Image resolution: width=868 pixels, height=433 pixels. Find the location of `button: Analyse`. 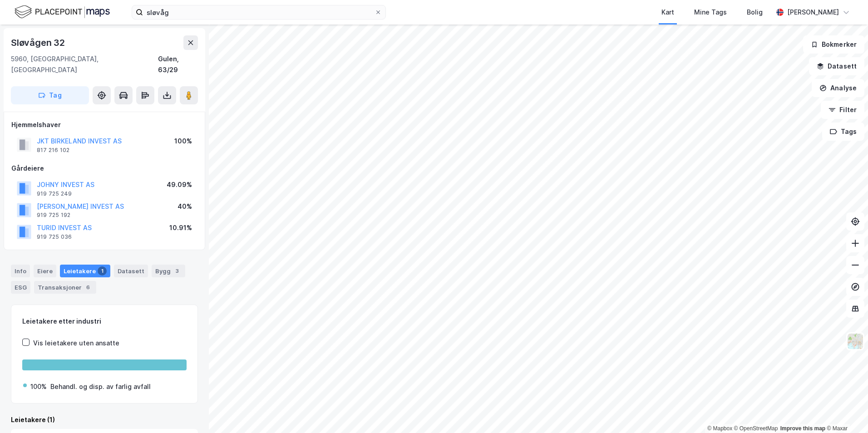

button: Analyse is located at coordinates (838, 88).